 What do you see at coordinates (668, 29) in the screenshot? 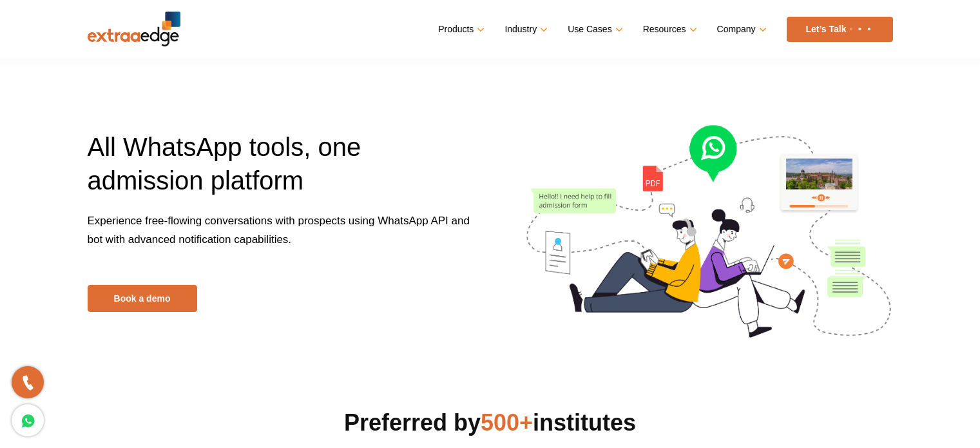
I see `a: Resources` at bounding box center [668, 29].